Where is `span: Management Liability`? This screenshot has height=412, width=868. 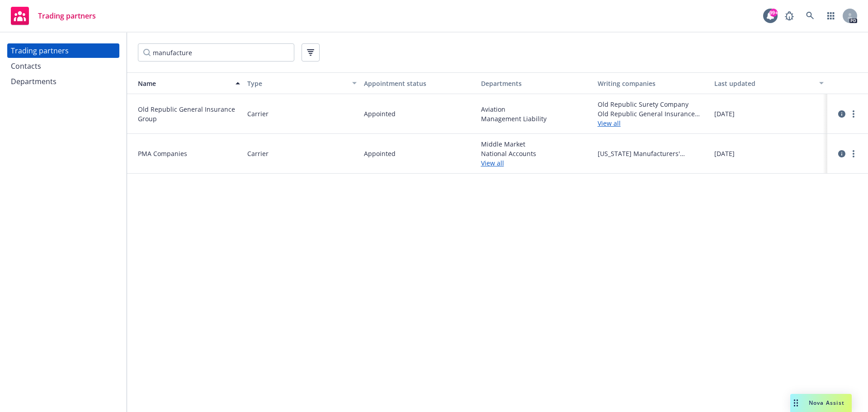
span: Management Liability is located at coordinates (536, 118).